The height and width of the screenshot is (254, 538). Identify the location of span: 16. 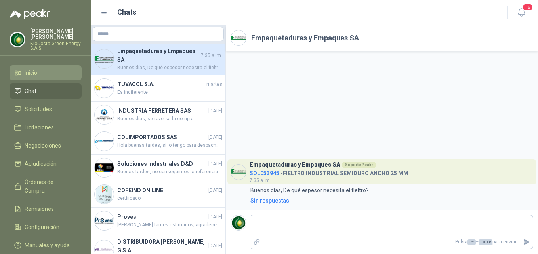
(528, 7).